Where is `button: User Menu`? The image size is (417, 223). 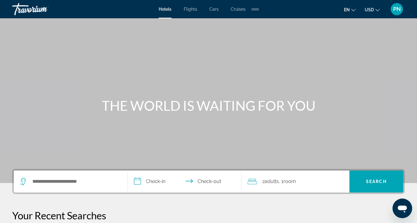
button: User Menu is located at coordinates (397, 9).